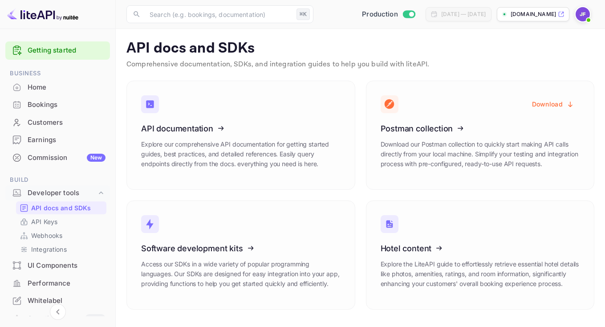 Image resolution: width=605 pixels, height=327 pixels. What do you see at coordinates (61, 207) in the screenshot?
I see `a: API docs and SDKs` at bounding box center [61, 207].